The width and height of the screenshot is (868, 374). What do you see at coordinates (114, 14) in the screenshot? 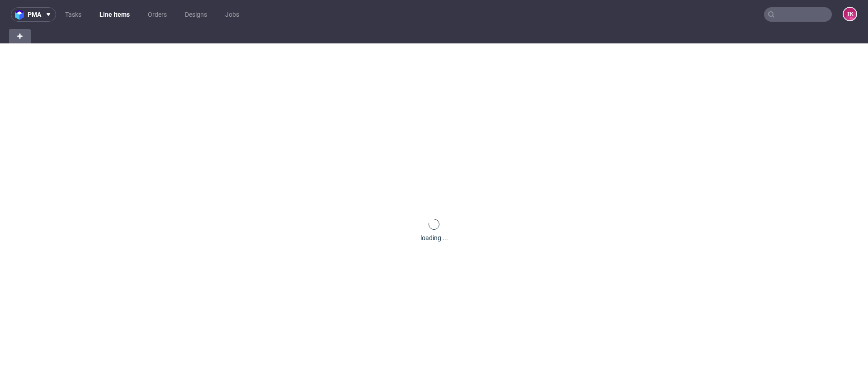
I see `a: Line Items` at bounding box center [114, 14].